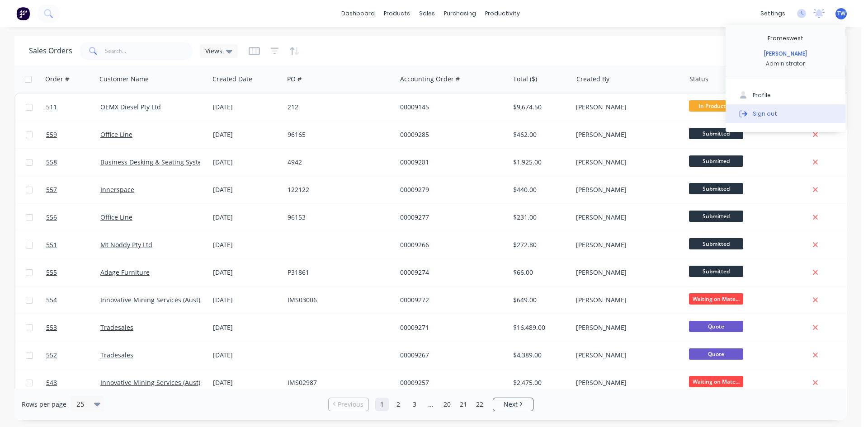 The width and height of the screenshot is (868, 427). What do you see at coordinates (44, 404) in the screenshot?
I see `span: Rows per page` at bounding box center [44, 404].